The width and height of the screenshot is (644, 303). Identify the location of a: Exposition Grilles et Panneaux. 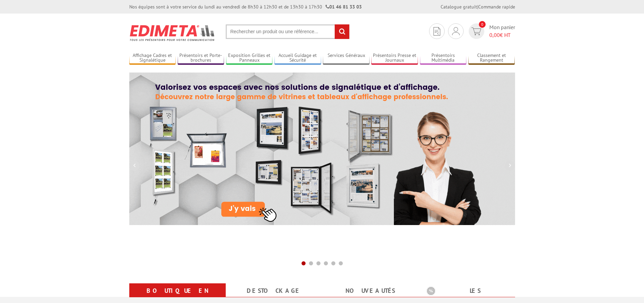
(249, 58).